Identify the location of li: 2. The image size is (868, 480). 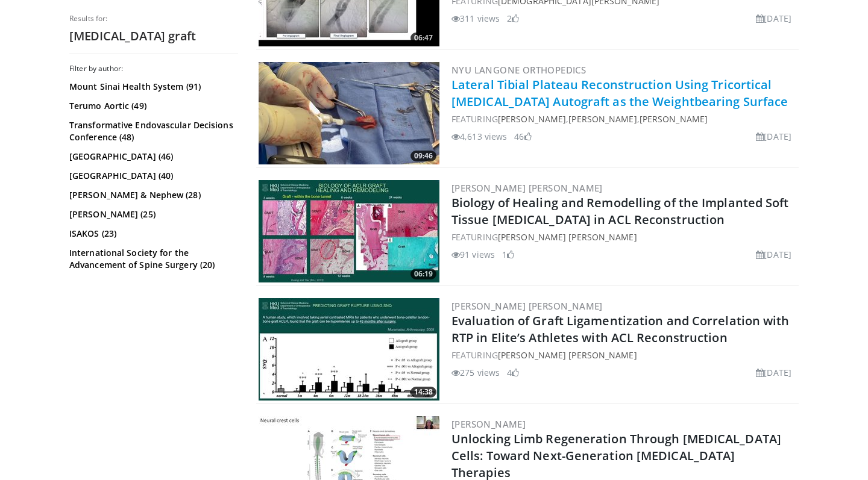
(513, 18).